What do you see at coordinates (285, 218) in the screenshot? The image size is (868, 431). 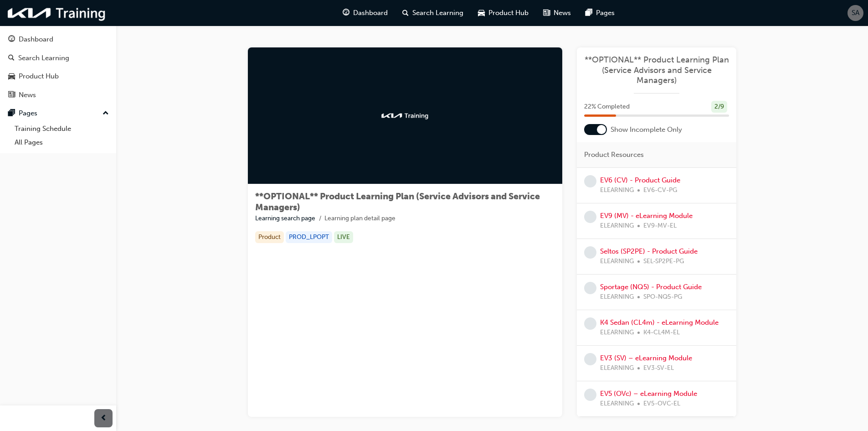 I see `a: Learning search page` at bounding box center [285, 218].